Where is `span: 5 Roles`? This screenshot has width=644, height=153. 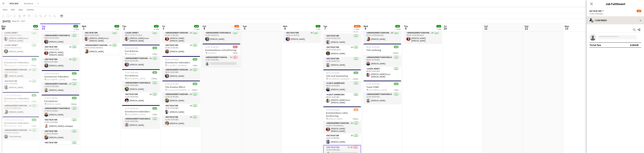 span: 5 Roles is located at coordinates (74, 104).